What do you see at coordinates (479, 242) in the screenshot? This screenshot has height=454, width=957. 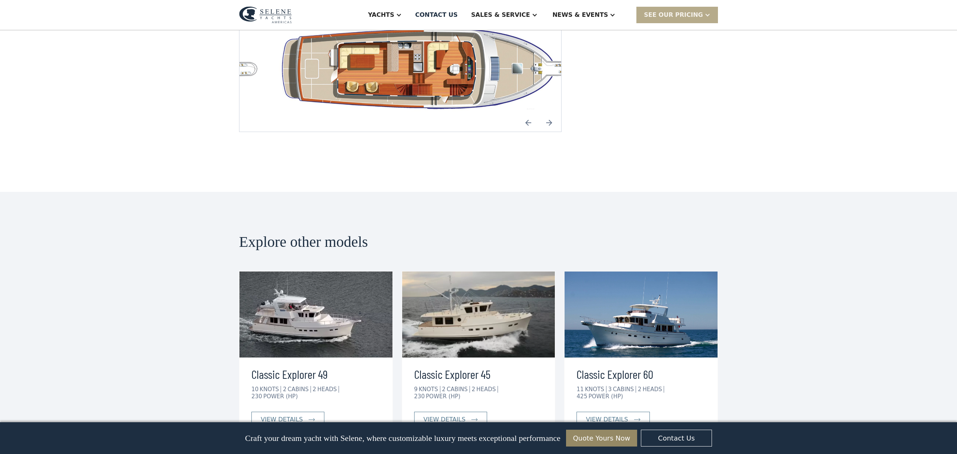 I see `h2: Explore other models` at bounding box center [479, 242].